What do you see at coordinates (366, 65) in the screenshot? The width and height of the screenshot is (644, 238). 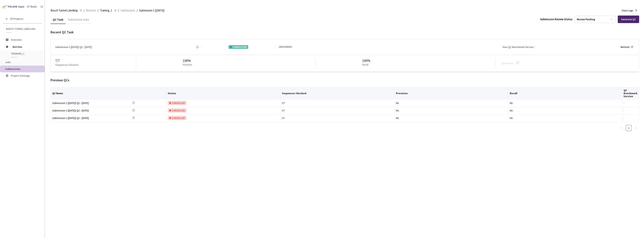 I see `p: Recall` at bounding box center [366, 65].